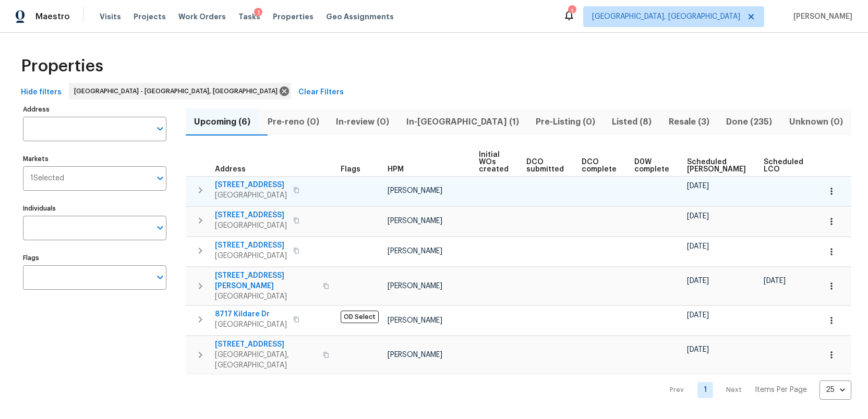  Describe the element at coordinates (565, 122) in the screenshot. I see `span: Pre-Listing (0)` at that location.